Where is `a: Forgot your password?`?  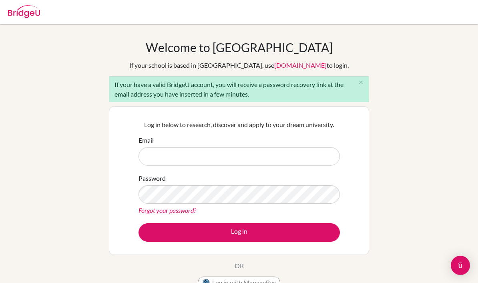 a: Forgot your password? is located at coordinates (167, 210).